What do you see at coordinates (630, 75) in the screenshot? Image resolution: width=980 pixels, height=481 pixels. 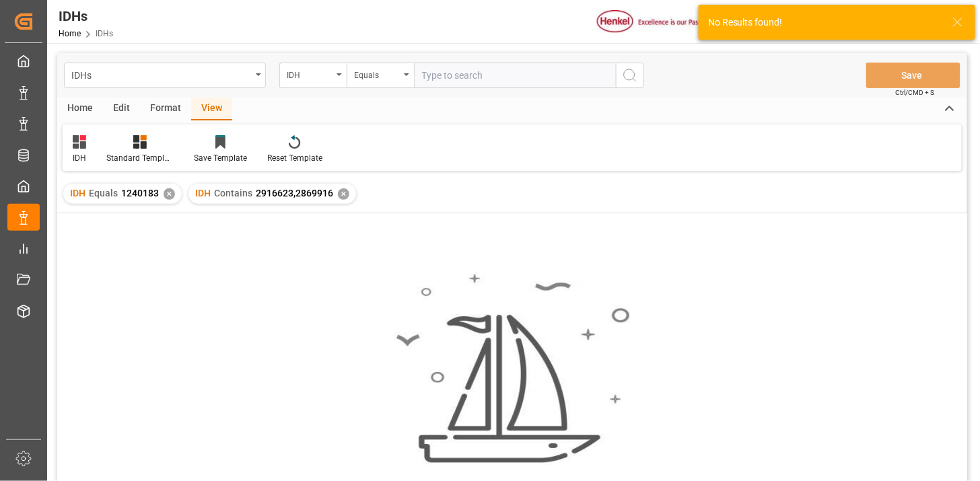 I see `button: search button` at bounding box center [630, 75].